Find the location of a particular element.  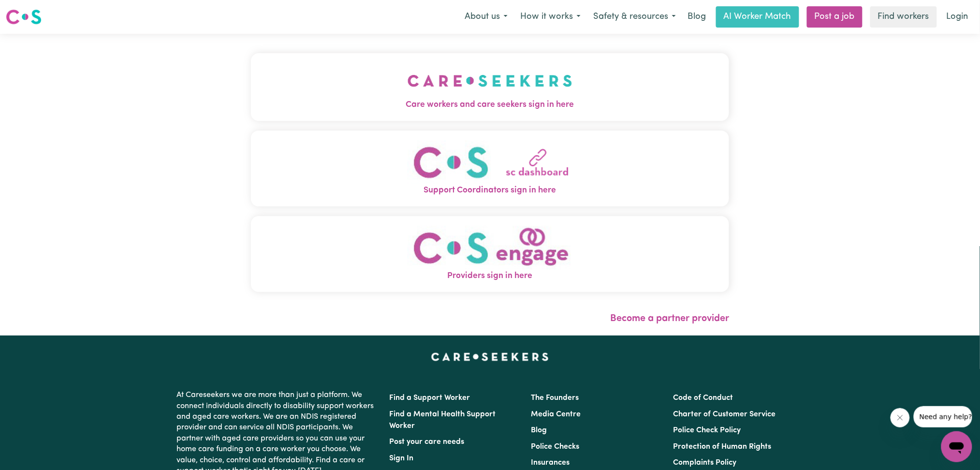

a: Login is located at coordinates (957, 17).